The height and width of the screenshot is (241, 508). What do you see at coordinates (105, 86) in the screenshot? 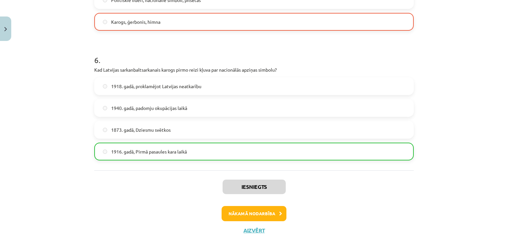
I see `input: 1918. gadā, proklamējot Latvijas neatkarību` at bounding box center [105, 86].